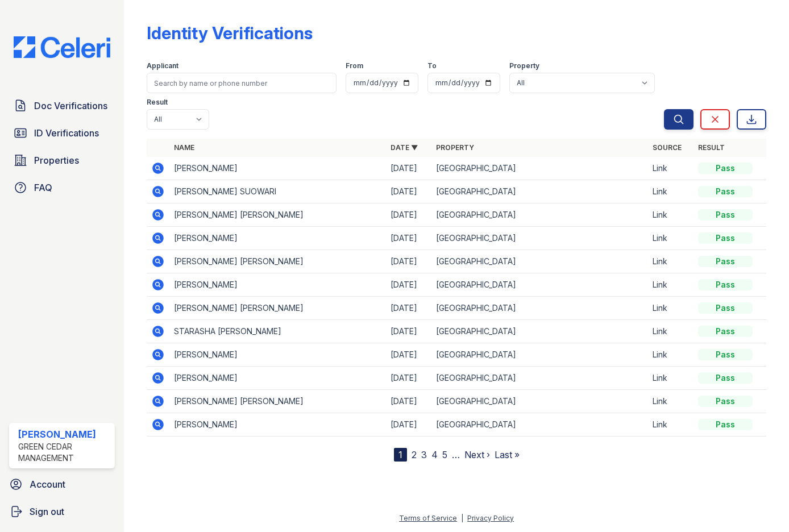 The image size is (789, 532). I want to click on div: Green Cedar Management, so click(65, 453).